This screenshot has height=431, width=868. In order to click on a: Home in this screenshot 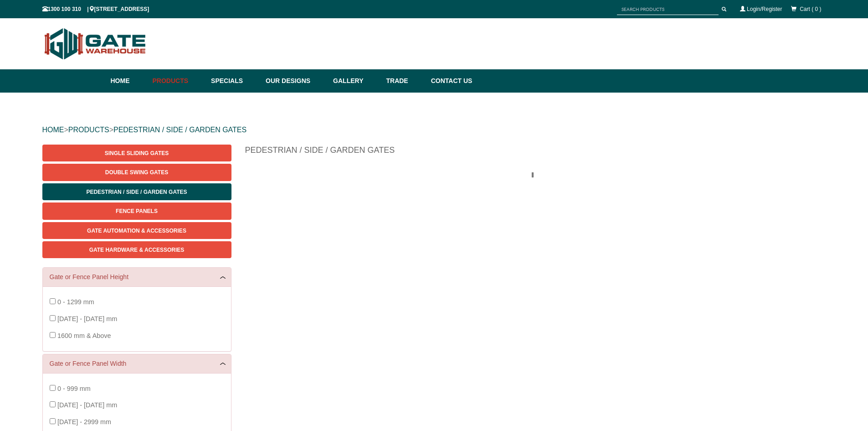, I will do `click(129, 81)`.